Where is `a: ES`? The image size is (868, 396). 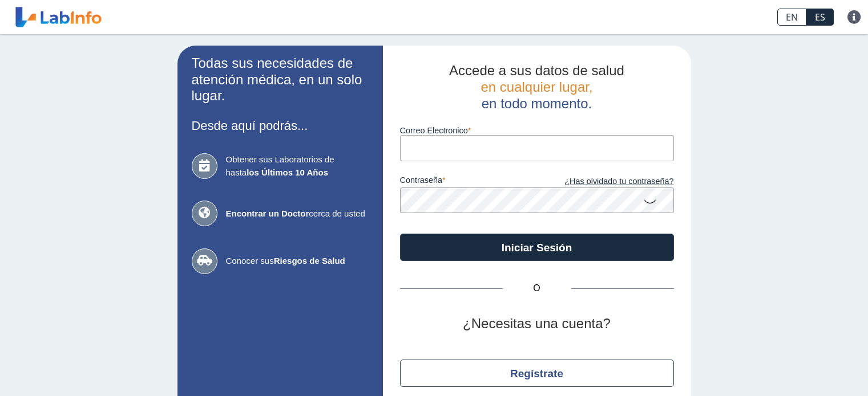
a: ES is located at coordinates (820, 17).